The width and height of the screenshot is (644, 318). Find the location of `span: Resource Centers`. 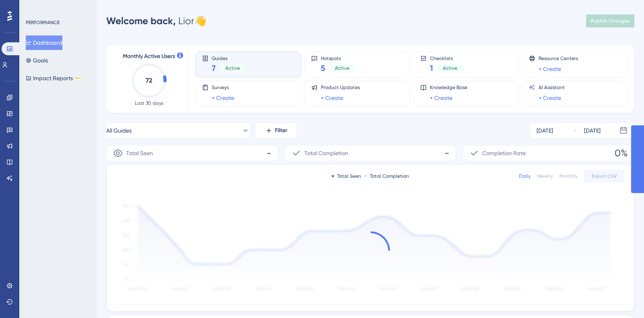

span: Resource Centers is located at coordinates (558, 58).